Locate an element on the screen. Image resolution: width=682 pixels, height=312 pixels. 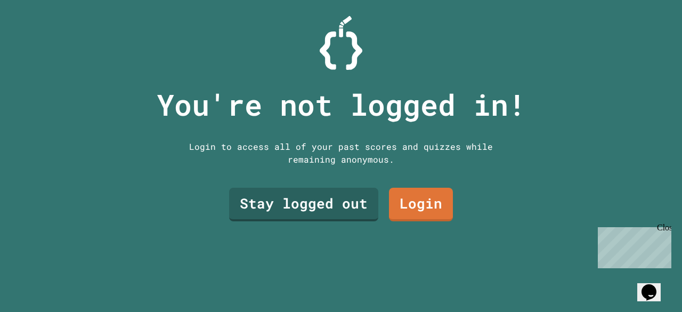
div: Login to access all of your past scores and quizzes while remaining anonymous. is located at coordinates (341, 153).